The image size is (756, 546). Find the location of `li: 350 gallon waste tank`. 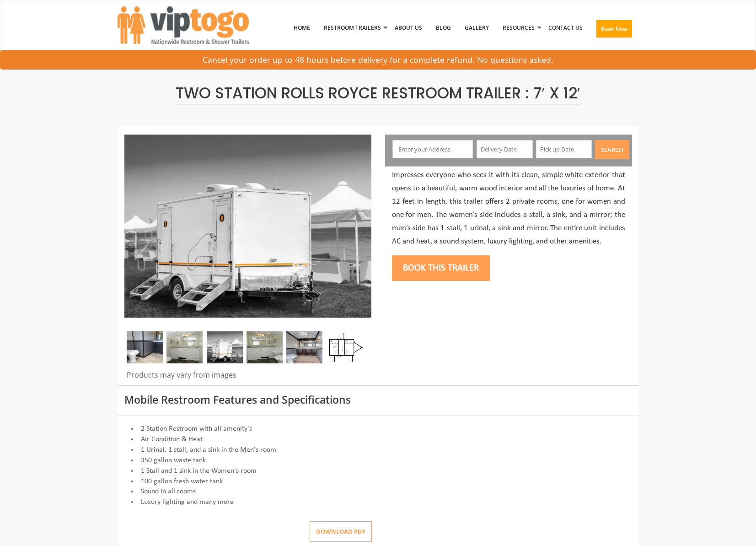

li: 350 gallon waste tank is located at coordinates (378, 460).